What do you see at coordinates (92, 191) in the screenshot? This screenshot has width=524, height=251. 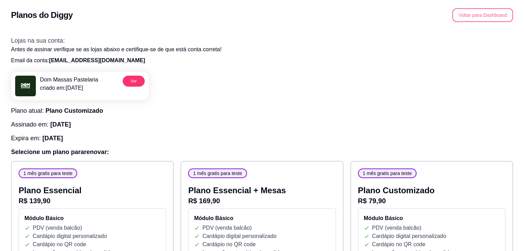 I see `p: Plano Essencial` at bounding box center [92, 191].